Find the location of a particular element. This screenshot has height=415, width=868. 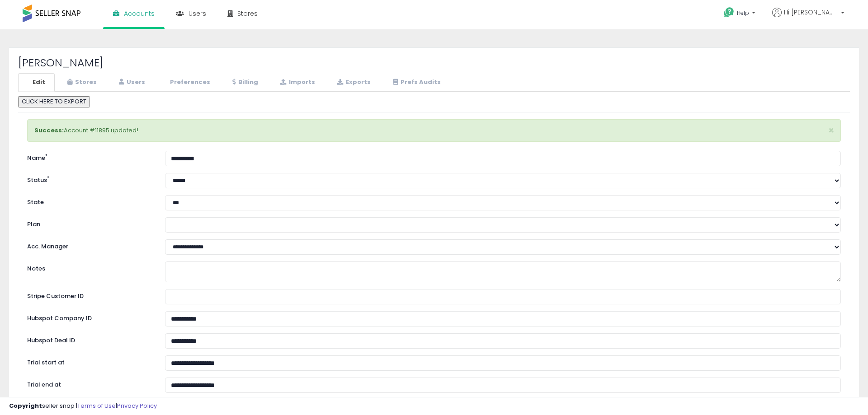

span: Stores is located at coordinates (247, 14).